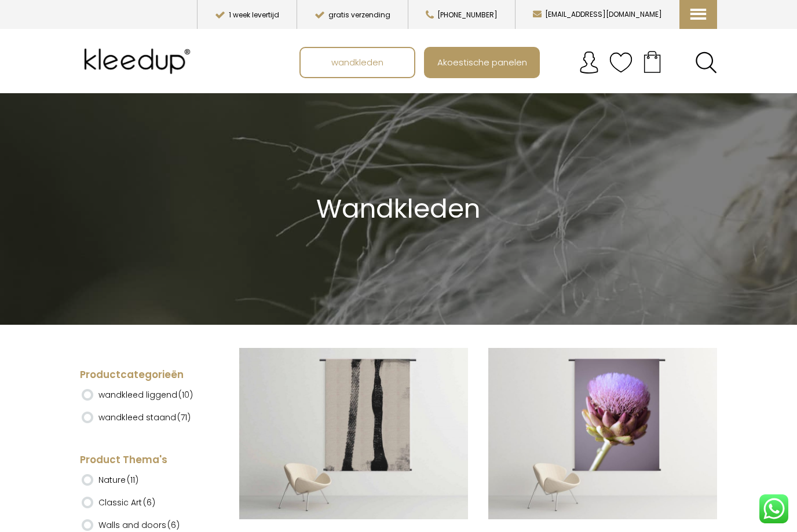  I want to click on nav: Main menu, so click(513, 62).